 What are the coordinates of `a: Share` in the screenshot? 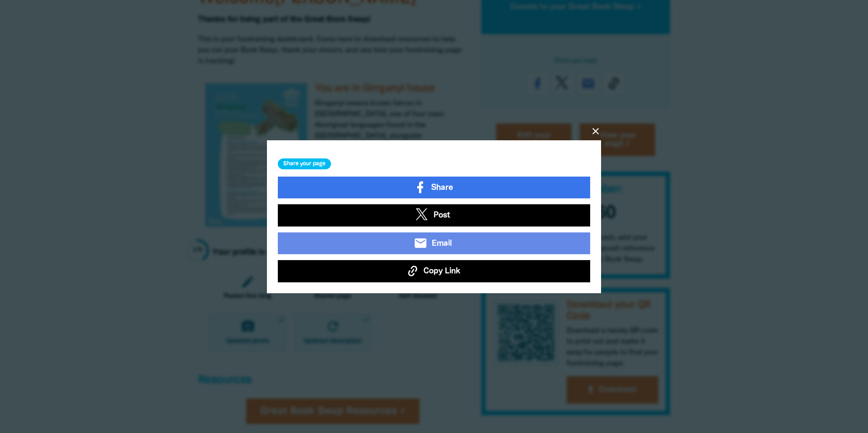 It's located at (434, 187).